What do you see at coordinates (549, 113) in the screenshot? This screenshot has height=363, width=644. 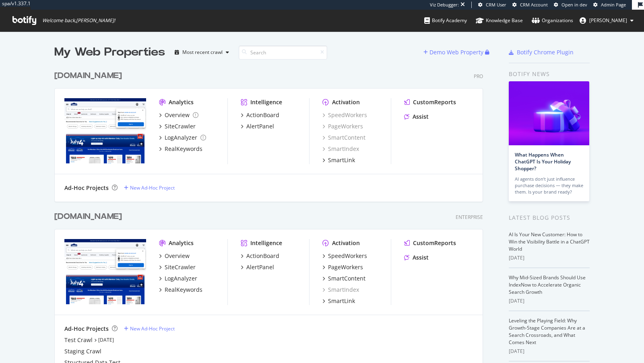 I see `img: What Happens When ChatGPT Is Your Holiday Shopper?` at bounding box center [549, 113].